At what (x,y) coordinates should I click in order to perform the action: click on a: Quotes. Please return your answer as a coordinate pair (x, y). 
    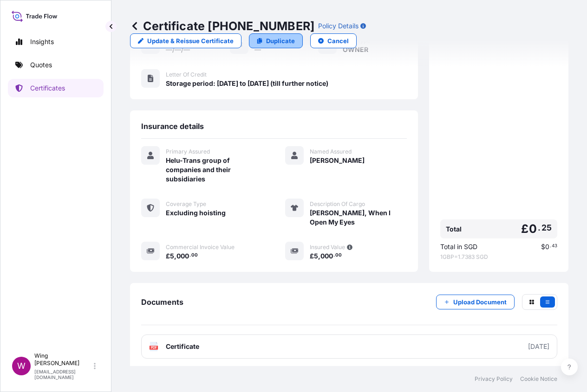
    Looking at the image, I should click on (56, 65).